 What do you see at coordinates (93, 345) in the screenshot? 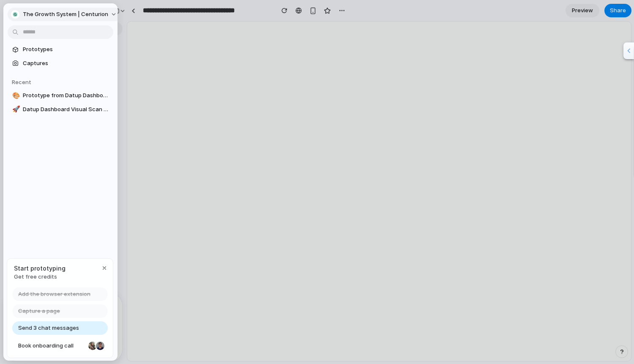
I see `div: Nicole Kubica` at bounding box center [93, 345].